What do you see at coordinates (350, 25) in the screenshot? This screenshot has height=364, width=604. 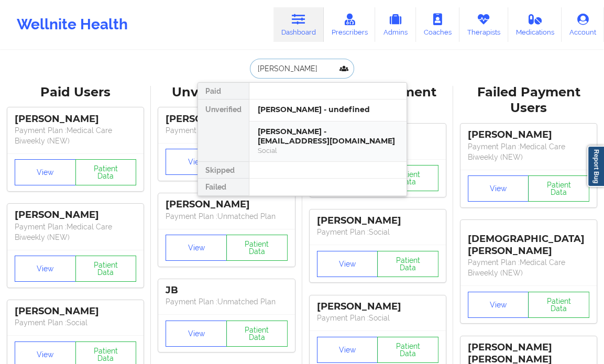 I see `a: Prescribers` at bounding box center [350, 25].